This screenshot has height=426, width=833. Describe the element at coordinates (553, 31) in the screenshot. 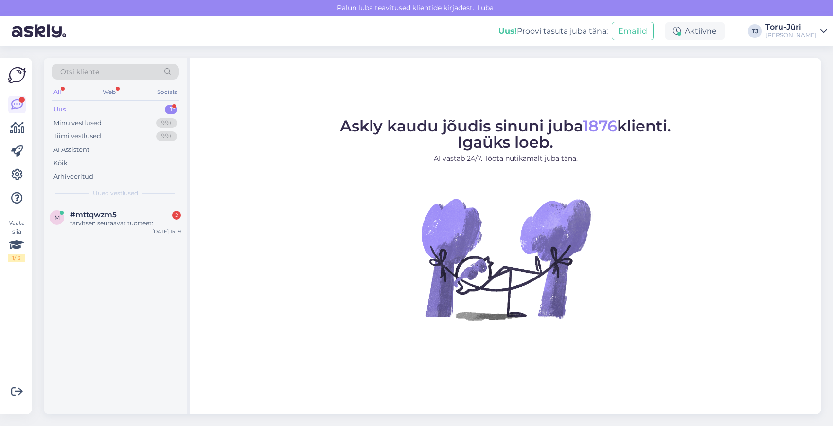

I see `div: Proovi tasuta juba täna:` at that location.